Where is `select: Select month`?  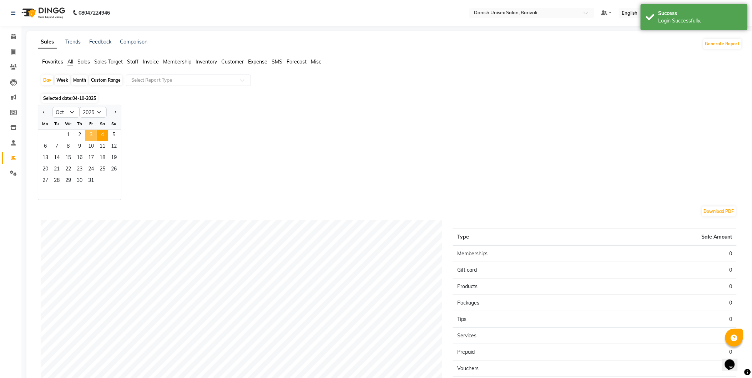
select: Select month is located at coordinates (66, 112).